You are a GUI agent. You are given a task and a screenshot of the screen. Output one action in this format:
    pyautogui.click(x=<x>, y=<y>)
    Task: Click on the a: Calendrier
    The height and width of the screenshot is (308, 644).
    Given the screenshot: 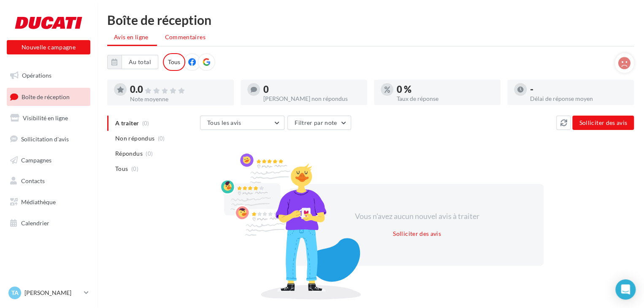 What is the action you would take?
    pyautogui.click(x=48, y=223)
    